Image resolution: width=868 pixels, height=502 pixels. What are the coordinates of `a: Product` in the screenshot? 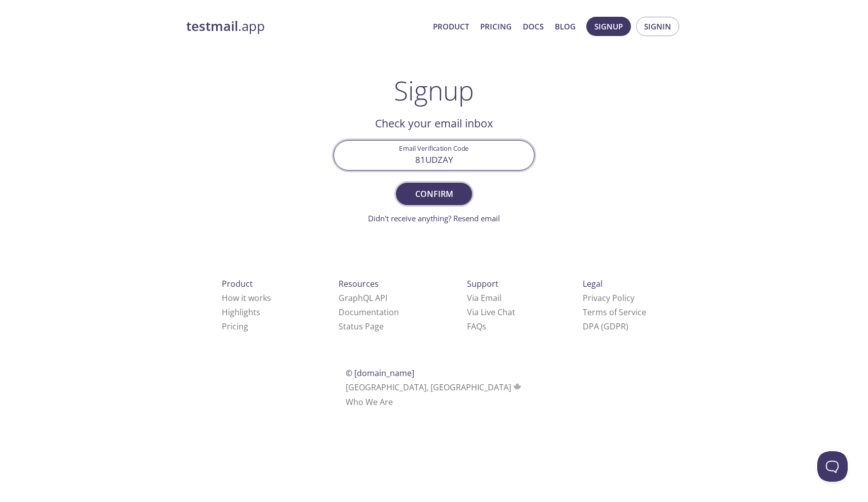 It's located at (451, 27).